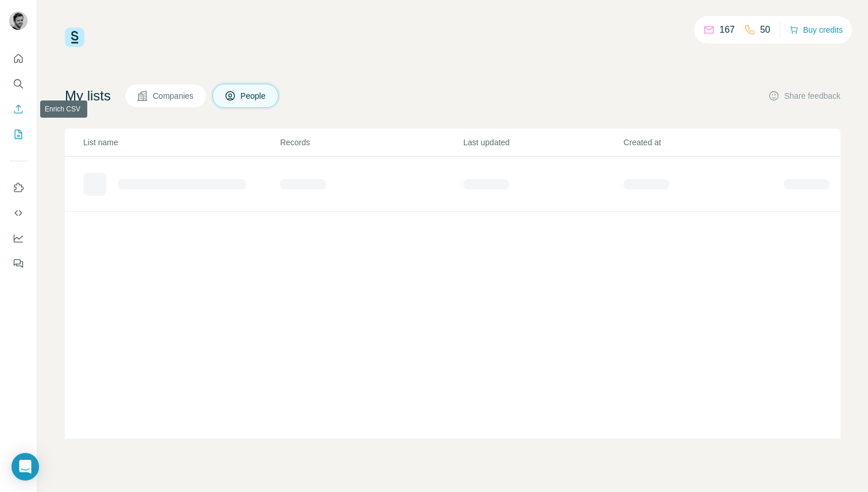 This screenshot has width=868, height=492. Describe the element at coordinates (74, 38) in the screenshot. I see `img: Surfe Logo` at that location.